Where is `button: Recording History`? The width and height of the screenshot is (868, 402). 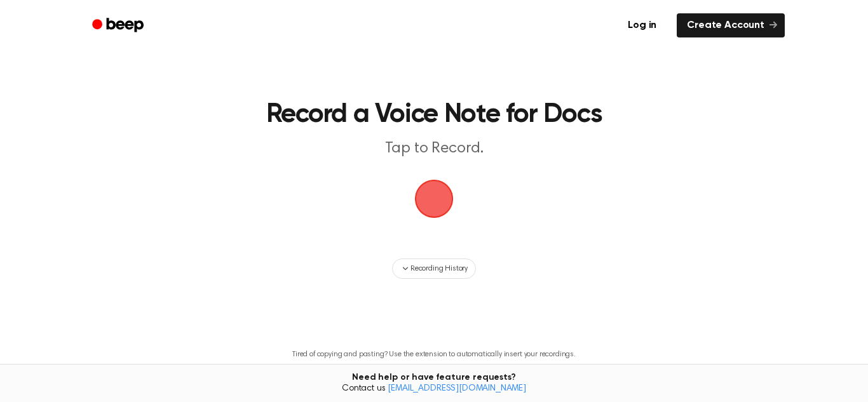
button: Recording History is located at coordinates (434, 268).